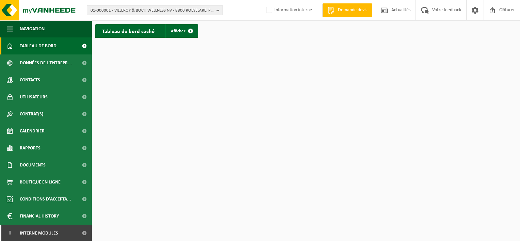 Image resolution: width=520 pixels, height=241 pixels. What do you see at coordinates (30, 148) in the screenshot?
I see `span: Rapports` at bounding box center [30, 148].